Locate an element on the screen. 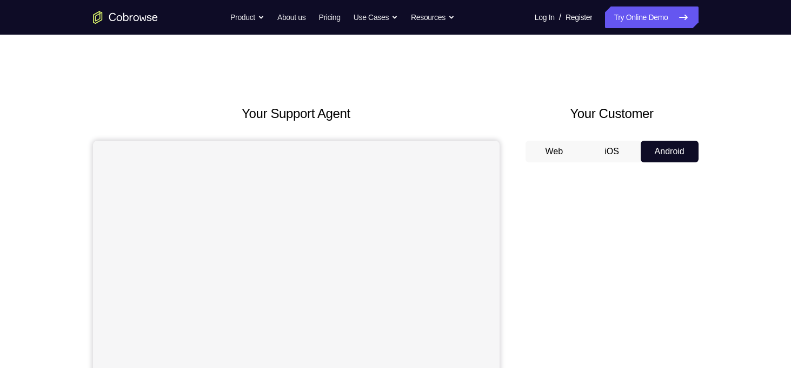  button: iOS is located at coordinates (611, 151).